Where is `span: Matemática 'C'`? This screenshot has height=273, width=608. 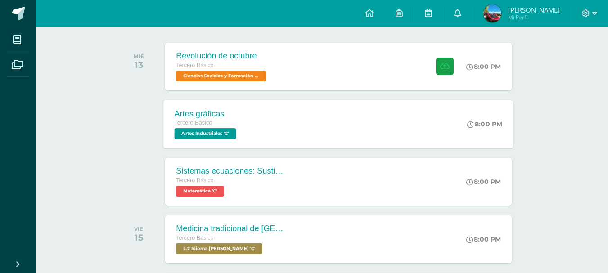
span: Matemática 'C' is located at coordinates (200, 191).